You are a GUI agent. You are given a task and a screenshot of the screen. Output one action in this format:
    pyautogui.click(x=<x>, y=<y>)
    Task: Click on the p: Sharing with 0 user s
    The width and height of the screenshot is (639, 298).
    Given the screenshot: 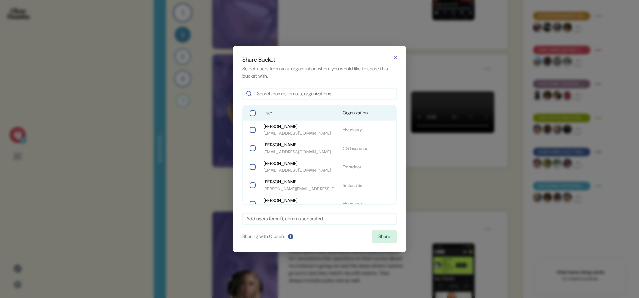 What is the action you would take?
    pyautogui.click(x=264, y=236)
    